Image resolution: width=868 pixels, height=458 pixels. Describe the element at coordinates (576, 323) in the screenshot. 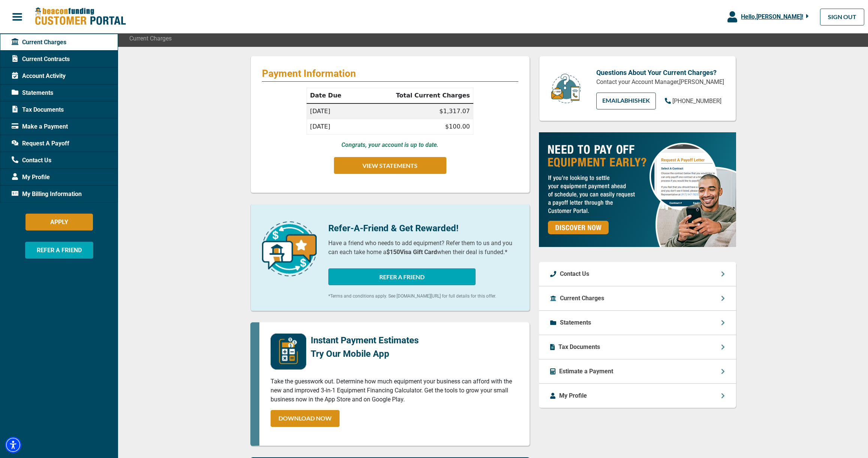

I see `p: Statements` at that location.